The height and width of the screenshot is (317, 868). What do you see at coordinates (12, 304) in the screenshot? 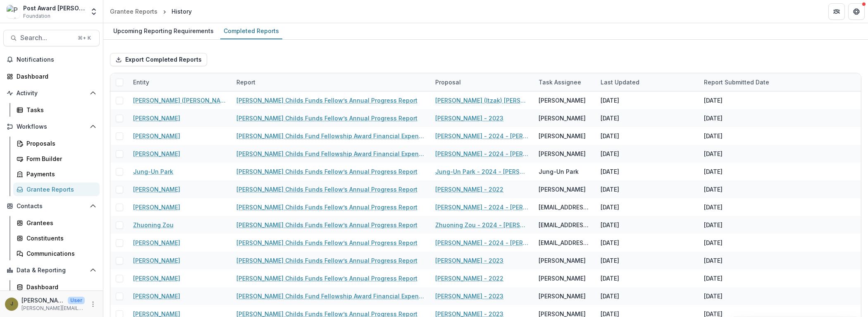
I see `div: Jamie` at bounding box center [12, 304].